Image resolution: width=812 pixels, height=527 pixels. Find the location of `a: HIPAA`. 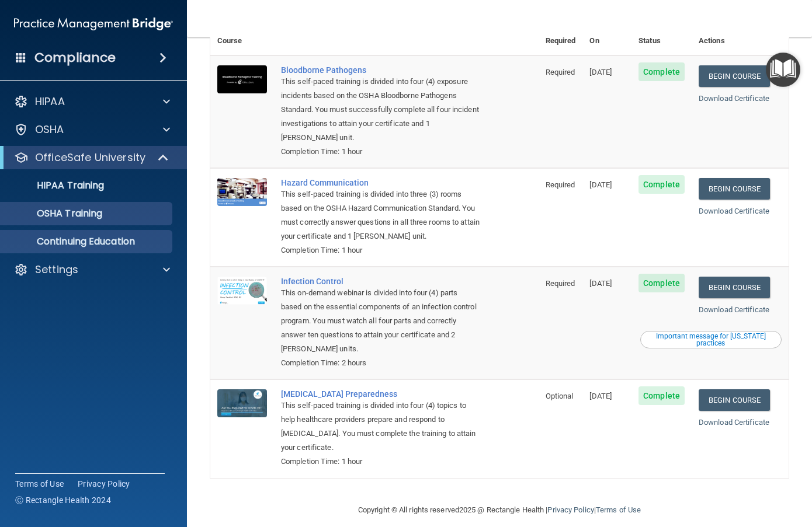

a: HIPAA is located at coordinates (92, 101).